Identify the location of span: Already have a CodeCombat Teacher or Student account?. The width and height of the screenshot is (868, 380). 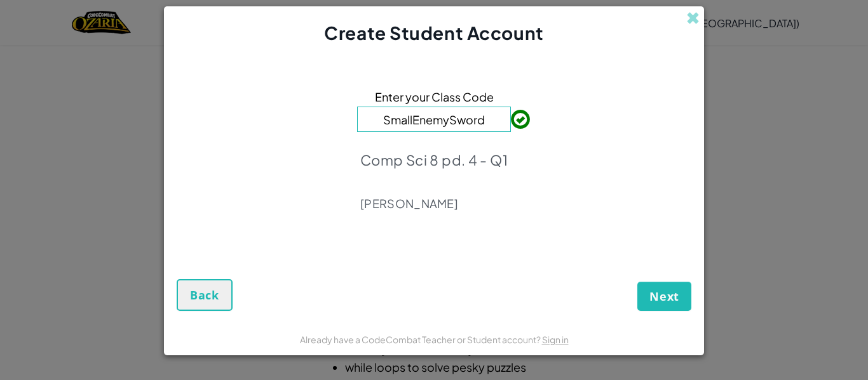
(421, 339).